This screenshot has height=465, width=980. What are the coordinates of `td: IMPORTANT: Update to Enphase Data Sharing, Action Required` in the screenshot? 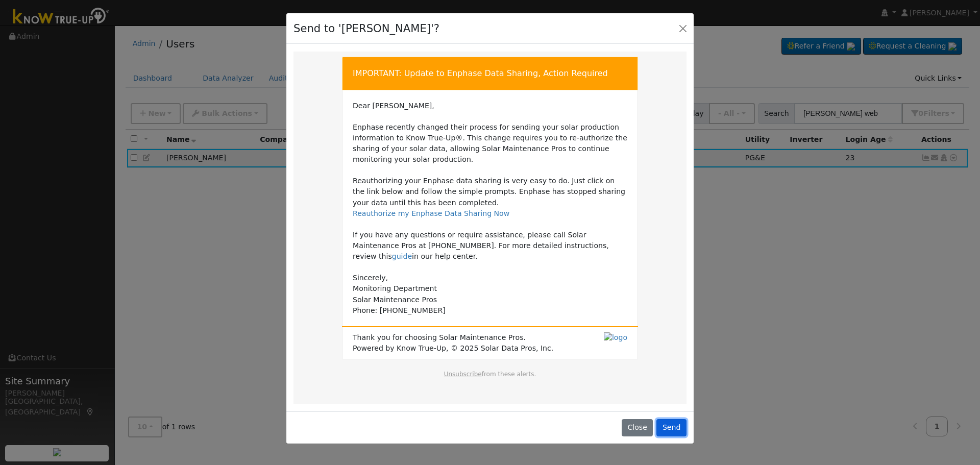 It's located at (490, 73).